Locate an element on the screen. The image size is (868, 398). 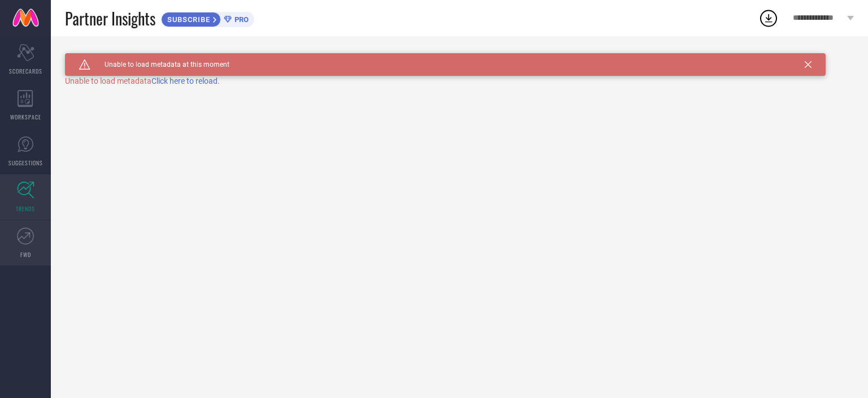
span: PRO is located at coordinates (240, 20).